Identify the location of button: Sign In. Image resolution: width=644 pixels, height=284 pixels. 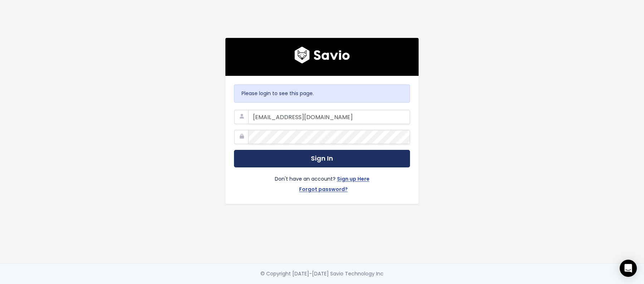
(322, 159).